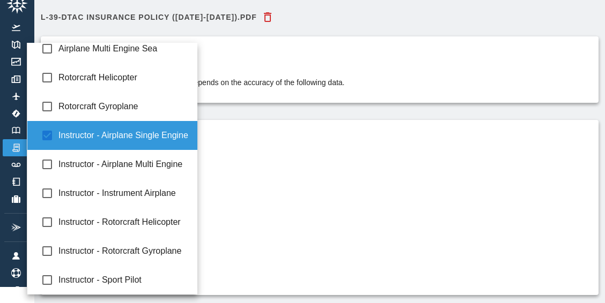  What do you see at coordinates (124, 251) in the screenshot?
I see `span: Instructor - Rotorcraft Gyroplane` at bounding box center [124, 251].